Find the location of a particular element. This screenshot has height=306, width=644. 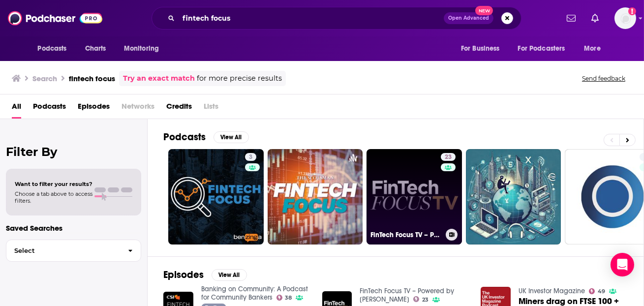

a: Podchaser - Follow, Share and Rate Podcasts is located at coordinates (55, 18).